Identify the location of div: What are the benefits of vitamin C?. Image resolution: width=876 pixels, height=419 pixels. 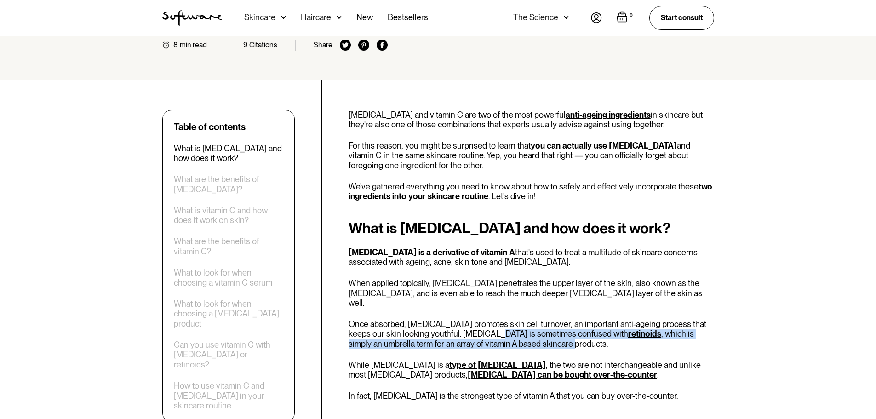
(229, 246).